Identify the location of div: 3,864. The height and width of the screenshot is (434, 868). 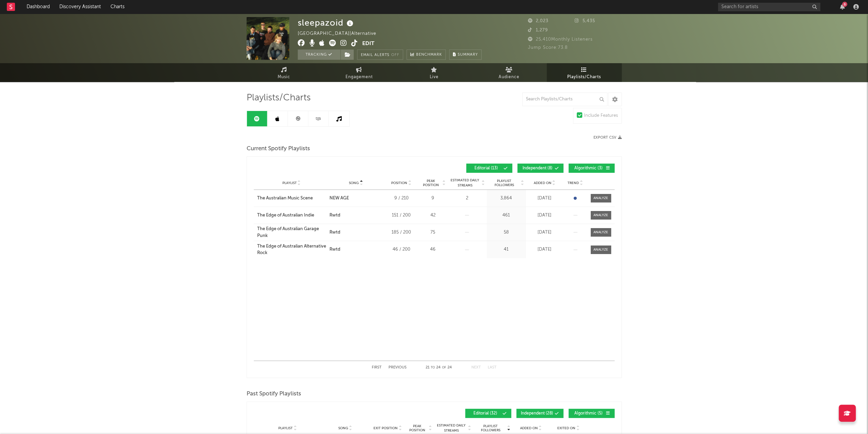
(506, 199).